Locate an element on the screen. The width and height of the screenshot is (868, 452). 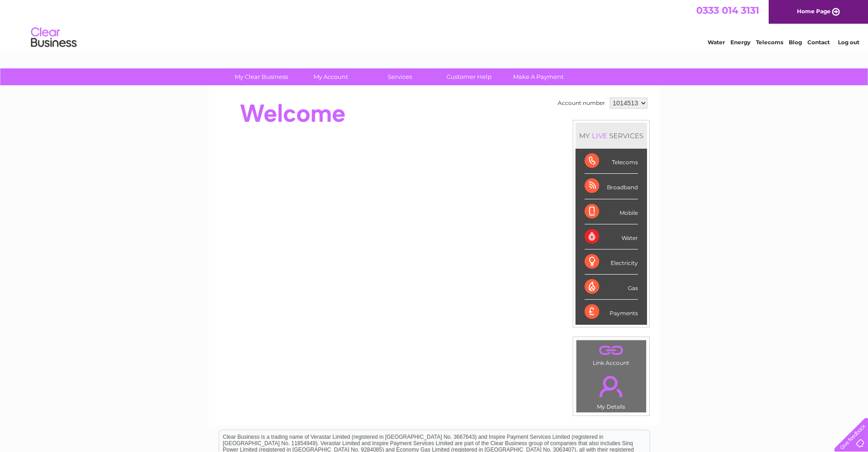
div: Broadband is located at coordinates (611, 186).